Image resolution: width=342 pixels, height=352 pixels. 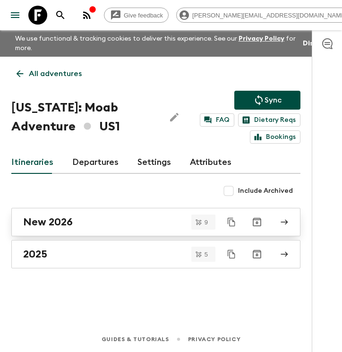 What do you see at coordinates (48, 222) in the screenshot?
I see `h2: New 2026` at bounding box center [48, 222].